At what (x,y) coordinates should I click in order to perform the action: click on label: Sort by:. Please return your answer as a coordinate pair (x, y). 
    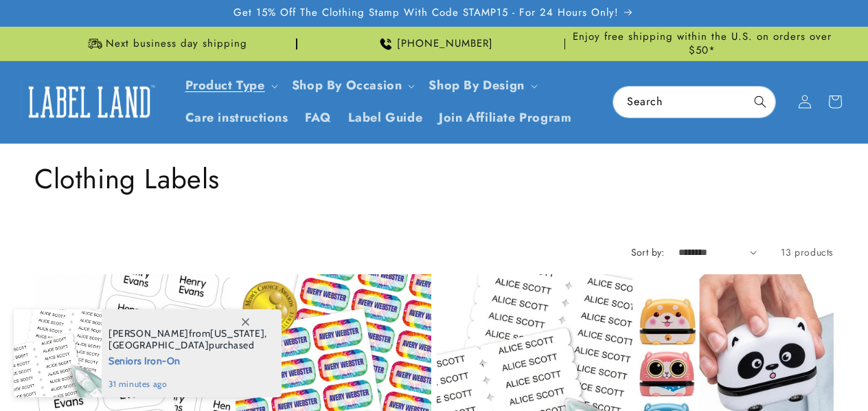
    Looking at the image, I should click on (648, 252).